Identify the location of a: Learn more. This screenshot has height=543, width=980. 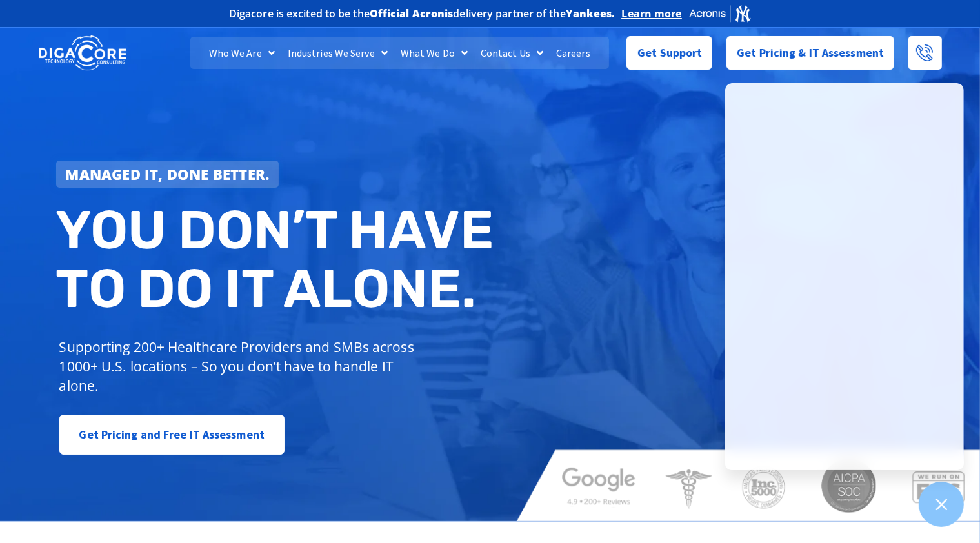
(652, 14).